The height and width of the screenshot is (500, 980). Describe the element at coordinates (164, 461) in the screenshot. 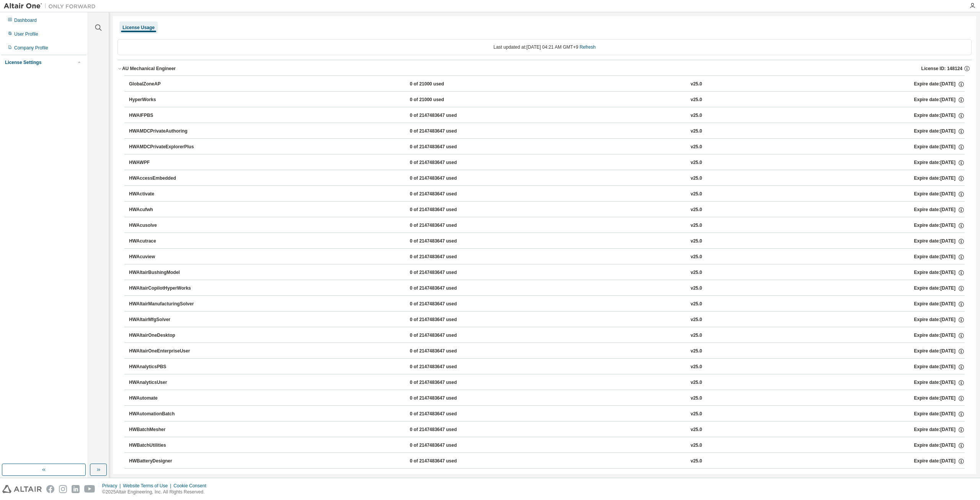

I see `div: HWBatteryDesigner` at that location.